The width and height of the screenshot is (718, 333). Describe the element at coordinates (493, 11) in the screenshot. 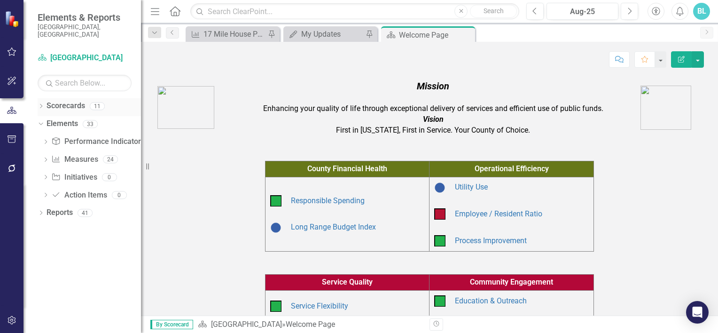

I see `span: Search` at that location.